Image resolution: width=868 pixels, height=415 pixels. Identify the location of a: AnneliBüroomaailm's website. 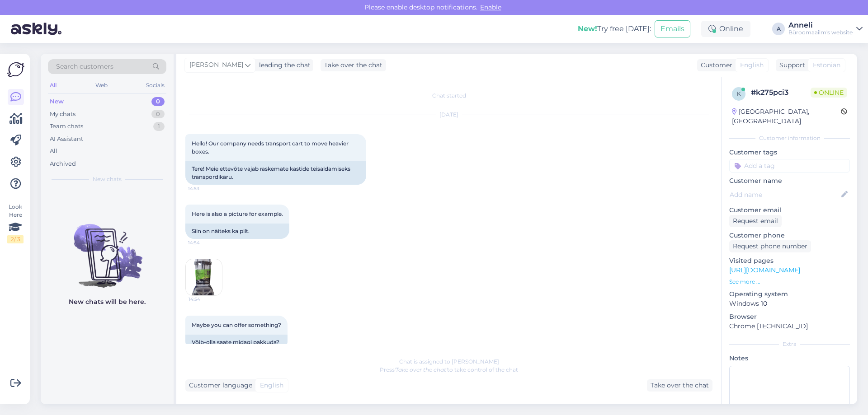
(826, 29).